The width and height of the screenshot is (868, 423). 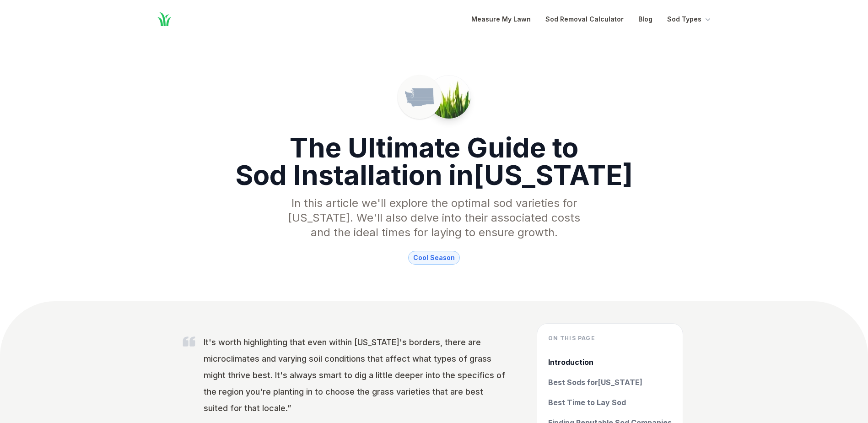 I want to click on img: Picture of a patch of sod in Washington, so click(x=449, y=97).